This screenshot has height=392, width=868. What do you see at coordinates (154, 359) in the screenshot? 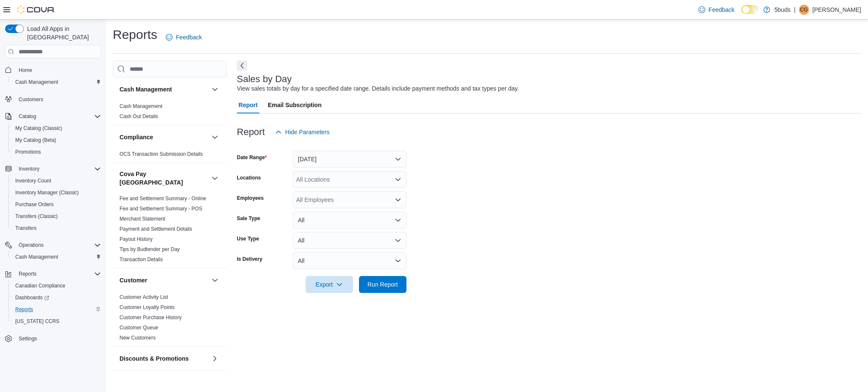
I see `h3: Discounts & Promotions` at bounding box center [154, 359].